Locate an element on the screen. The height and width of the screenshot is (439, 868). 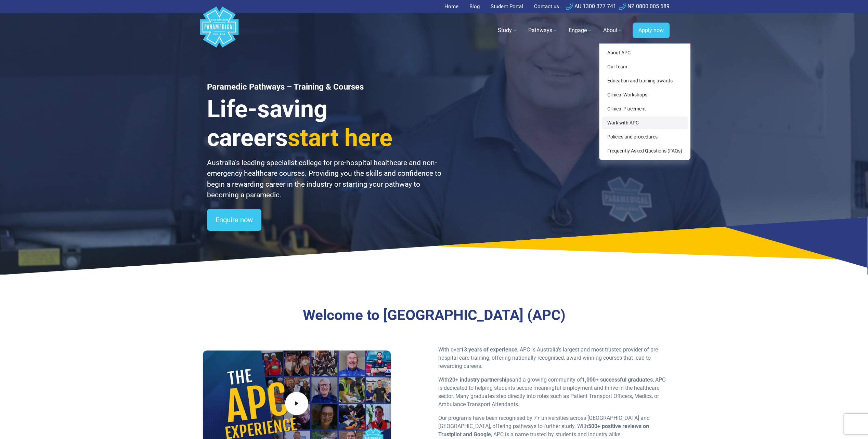
div: About is located at coordinates (645, 101).